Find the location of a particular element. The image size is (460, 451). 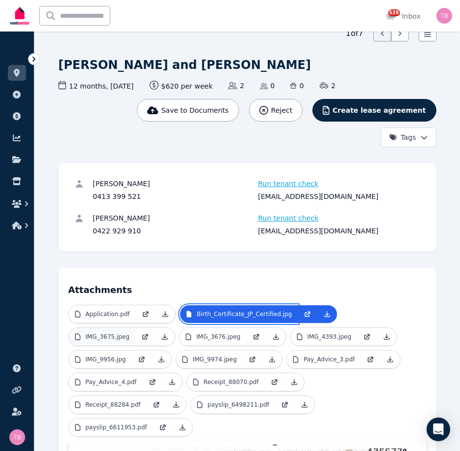

a: IMG_9974.jpeg is located at coordinates (210, 359).